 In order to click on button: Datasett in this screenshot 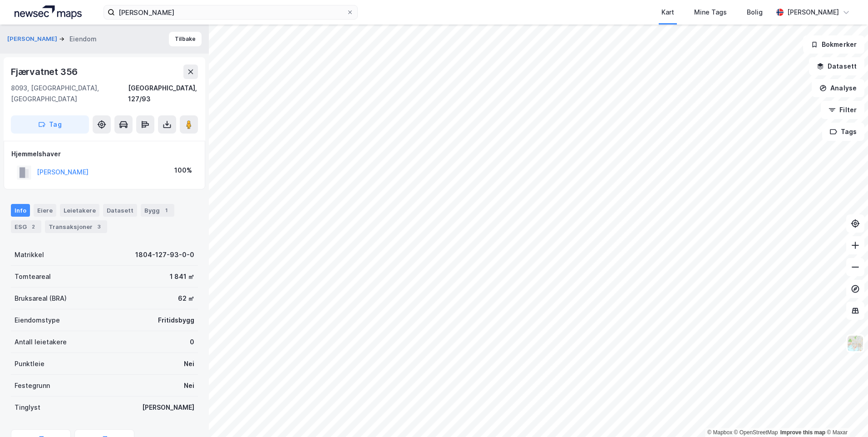, I will do `click(836, 66)`.